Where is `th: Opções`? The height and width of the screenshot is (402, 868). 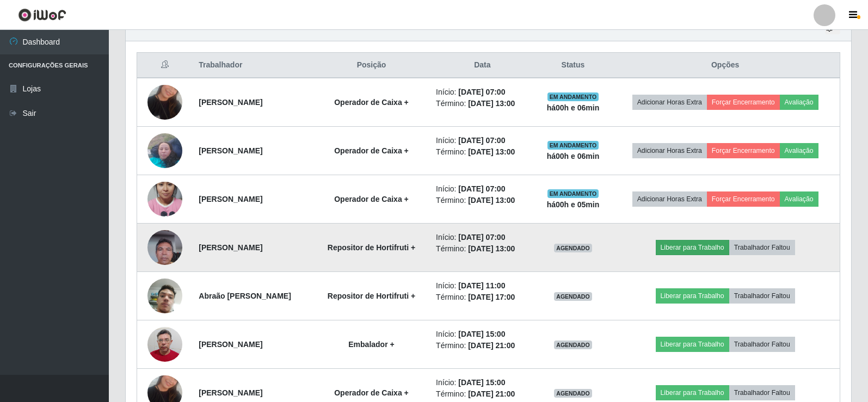
th: Opções is located at coordinates (725, 65).